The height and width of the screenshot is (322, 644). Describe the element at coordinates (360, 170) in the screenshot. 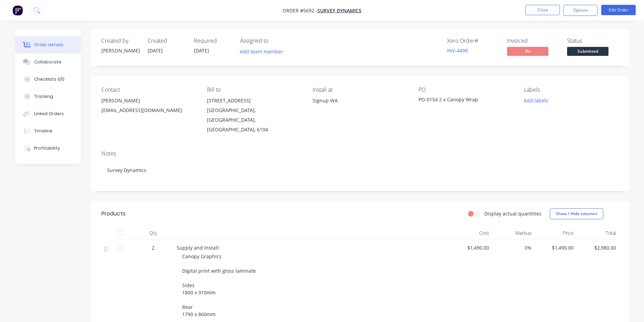

I see `div: Survey Dynamics` at that location.